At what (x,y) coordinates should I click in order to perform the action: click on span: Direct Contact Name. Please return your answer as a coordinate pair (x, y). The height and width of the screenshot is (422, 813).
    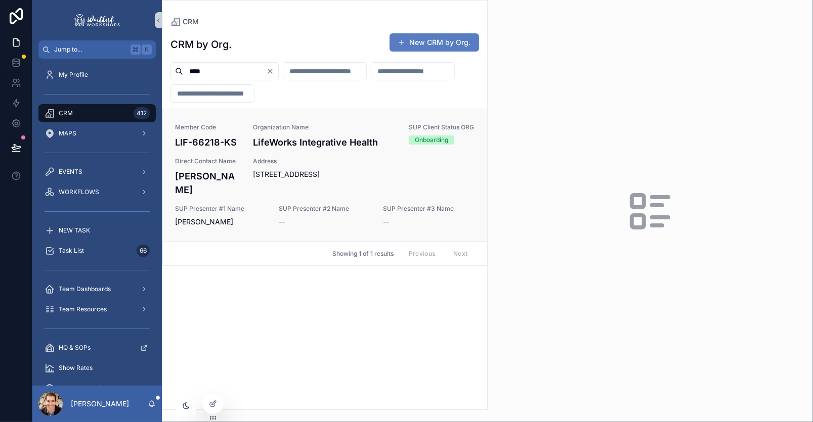
    Looking at the image, I should click on (208, 161).